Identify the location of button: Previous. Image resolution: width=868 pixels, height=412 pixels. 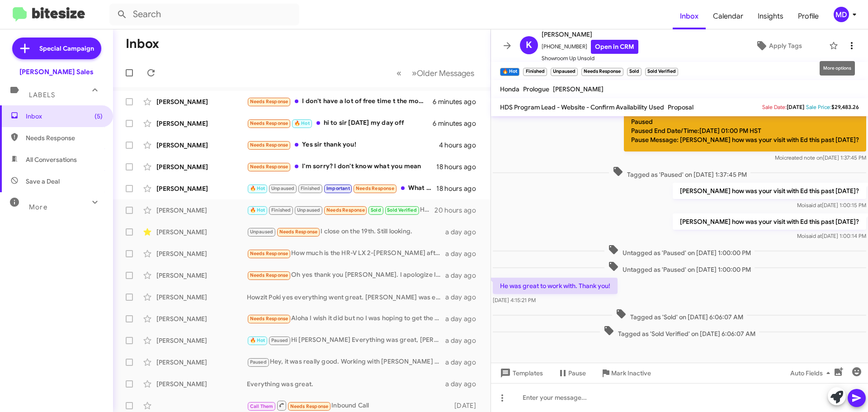
(399, 73).